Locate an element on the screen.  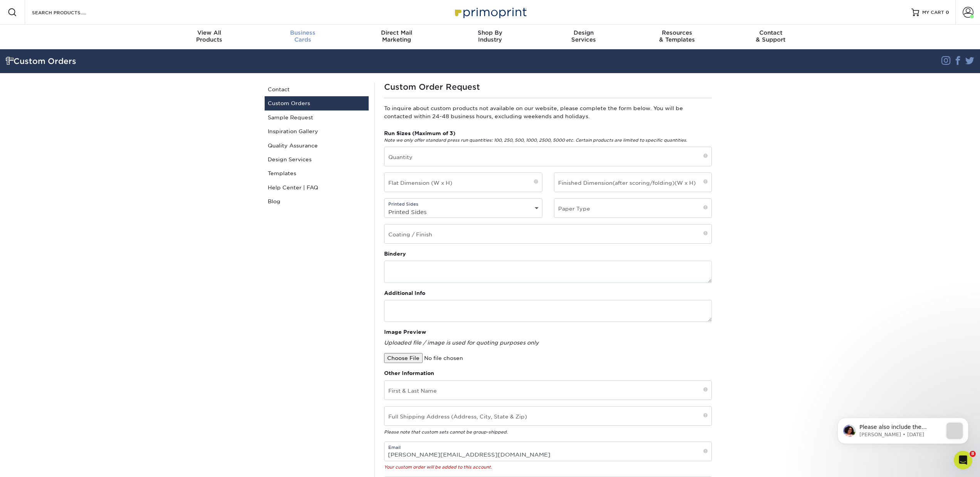
span: Contact is located at coordinates (770, 33).